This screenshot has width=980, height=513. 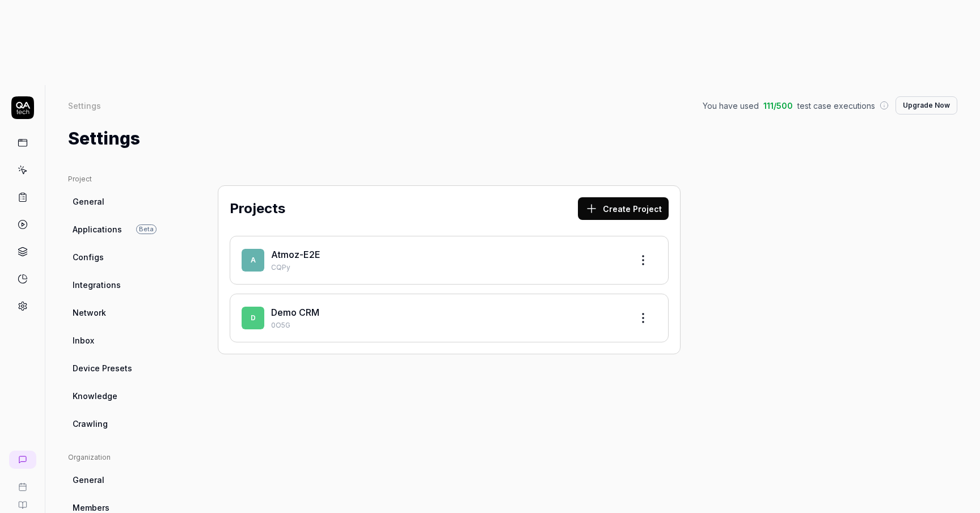 What do you see at coordinates (122, 179) in the screenshot?
I see `div: Project` at bounding box center [122, 179].